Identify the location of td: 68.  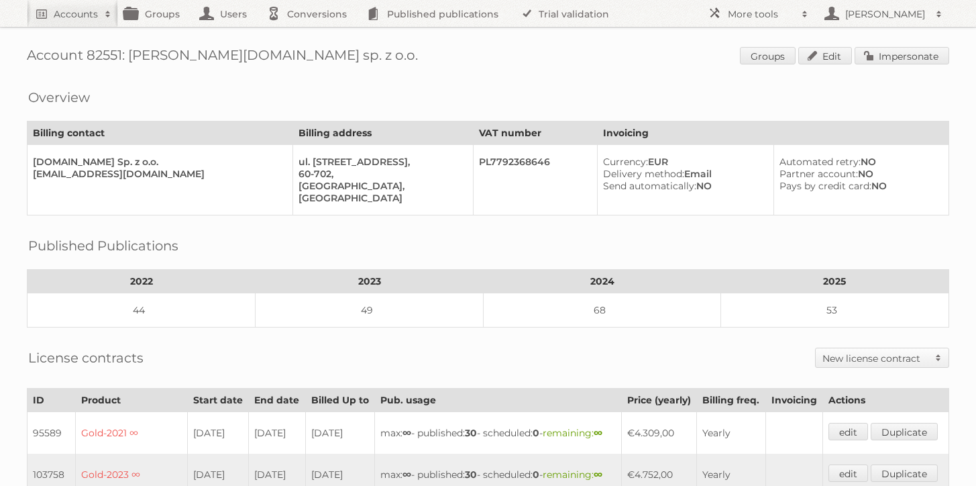
(602, 310).